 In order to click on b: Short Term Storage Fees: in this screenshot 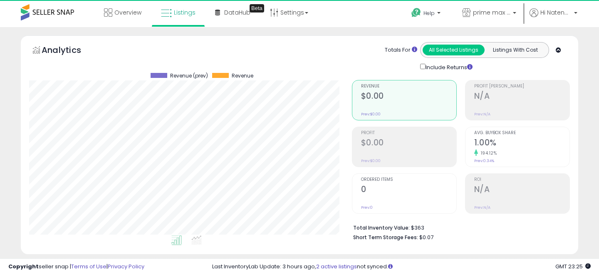, I will do `click(386, 237)`.